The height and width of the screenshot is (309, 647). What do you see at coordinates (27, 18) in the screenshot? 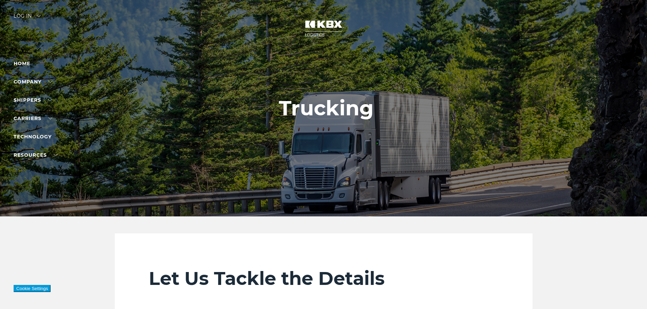
I see `div: Log in` at bounding box center [27, 18].